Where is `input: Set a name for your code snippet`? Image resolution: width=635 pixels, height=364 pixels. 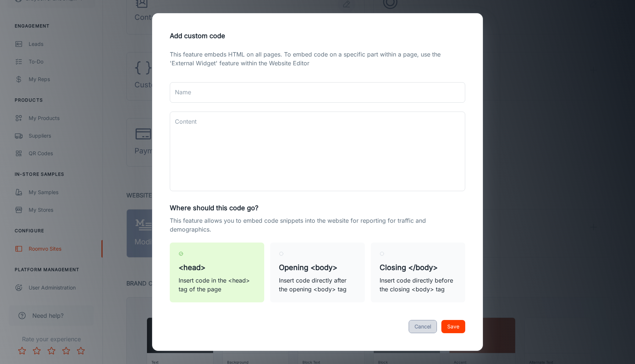 input: Set a name for your code snippet is located at coordinates (318, 92).